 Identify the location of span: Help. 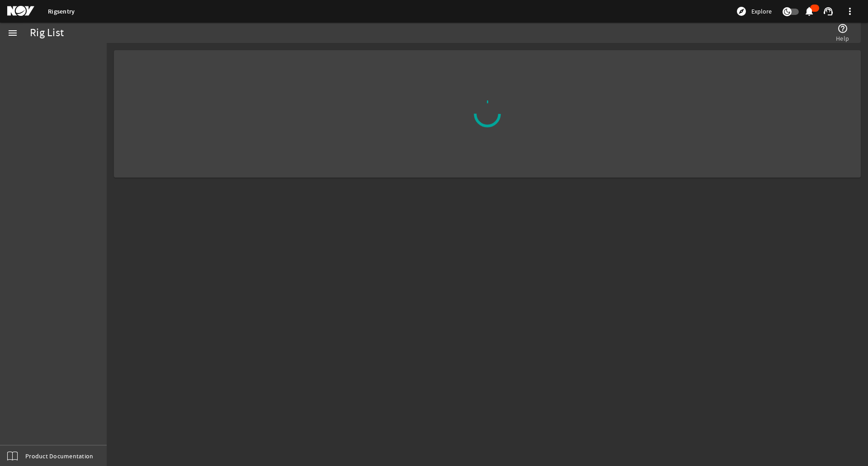
(842, 38).